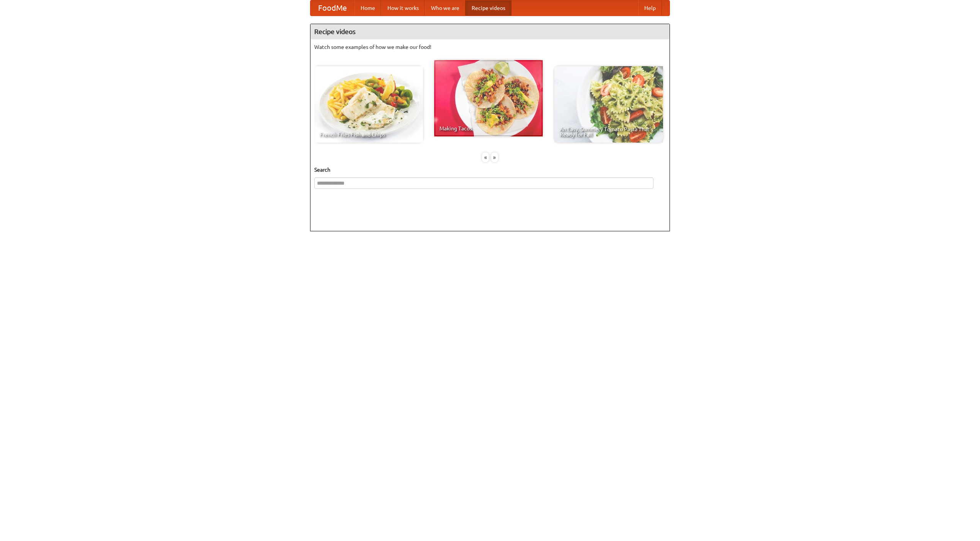 Image resolution: width=980 pixels, height=541 pixels. What do you see at coordinates (490, 170) in the screenshot?
I see `h5: Search` at bounding box center [490, 170].